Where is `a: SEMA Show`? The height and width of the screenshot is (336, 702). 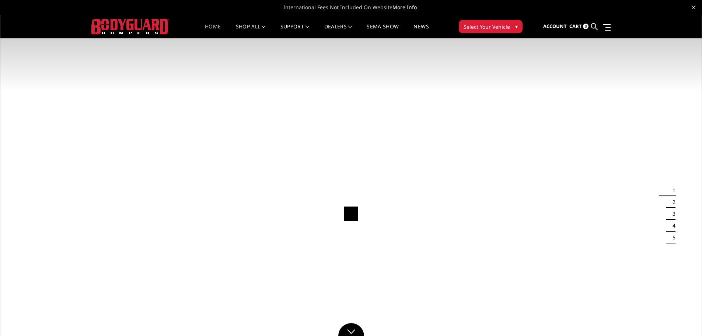 a: SEMA Show is located at coordinates (383, 31).